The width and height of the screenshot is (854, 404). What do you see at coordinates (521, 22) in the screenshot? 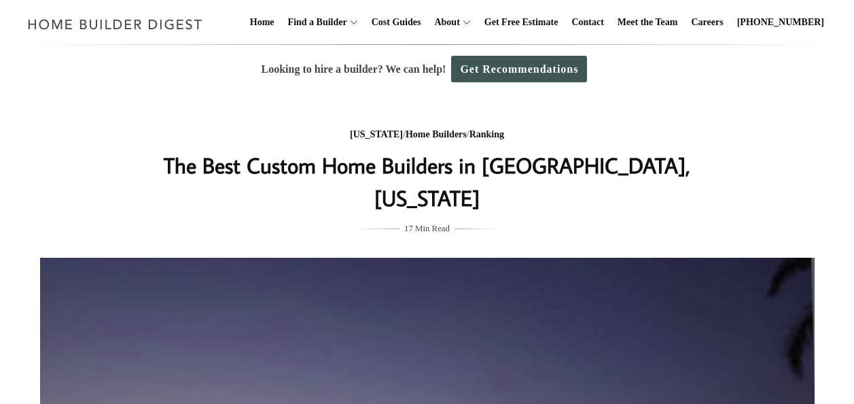
I see `a: Get Free Estimate` at bounding box center [521, 22].